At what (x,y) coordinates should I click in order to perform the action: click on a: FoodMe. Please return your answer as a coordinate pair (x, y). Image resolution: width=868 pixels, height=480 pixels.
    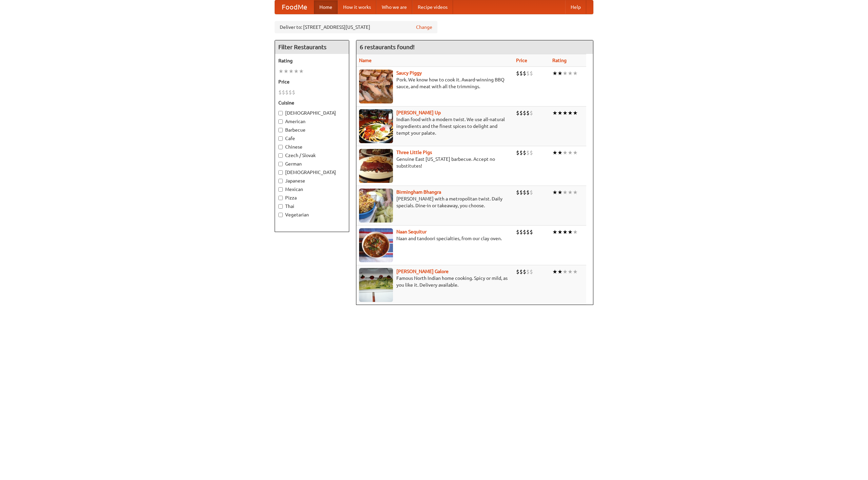
    Looking at the image, I should click on (294, 7).